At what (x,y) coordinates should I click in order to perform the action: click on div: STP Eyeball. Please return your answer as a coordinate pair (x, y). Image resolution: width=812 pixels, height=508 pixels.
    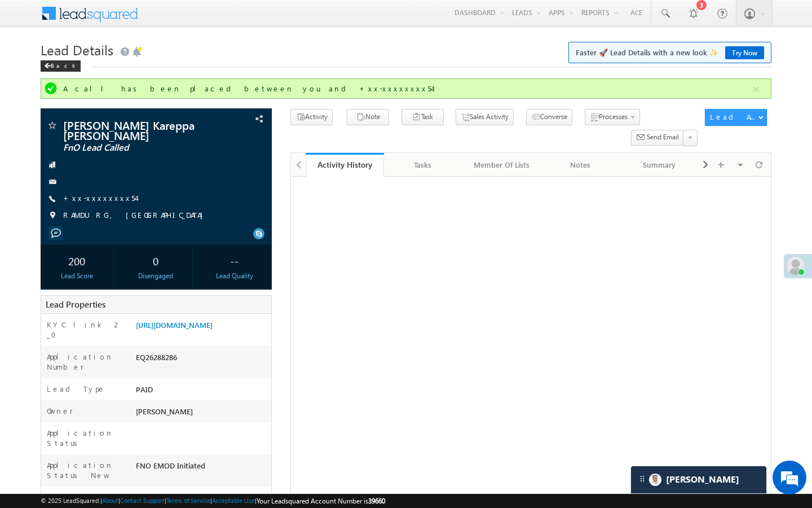
    Looking at the image, I should click on (202, 500).